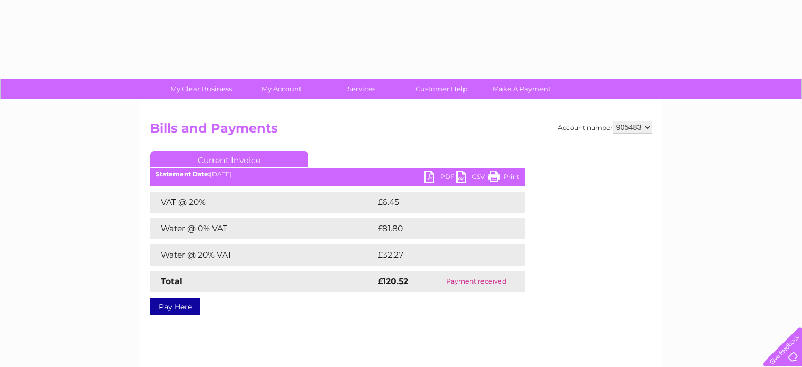  What do you see at coordinates (171, 281) in the screenshot?
I see `strong: Total` at bounding box center [171, 281].